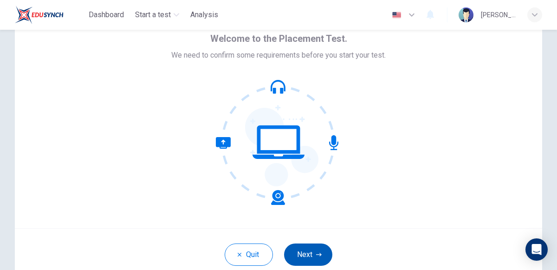 Image resolution: width=557 pixels, height=270 pixels. Describe the element at coordinates (397, 15) in the screenshot. I see `img: en` at that location.